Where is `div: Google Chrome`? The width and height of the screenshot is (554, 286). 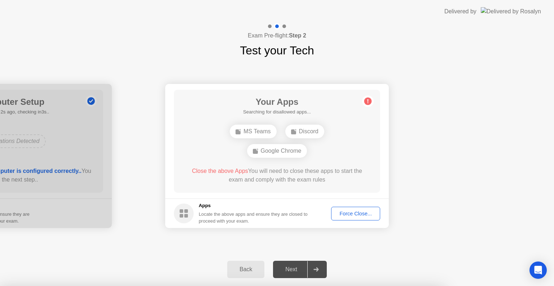 div: Google Chrome is located at coordinates (277, 151).